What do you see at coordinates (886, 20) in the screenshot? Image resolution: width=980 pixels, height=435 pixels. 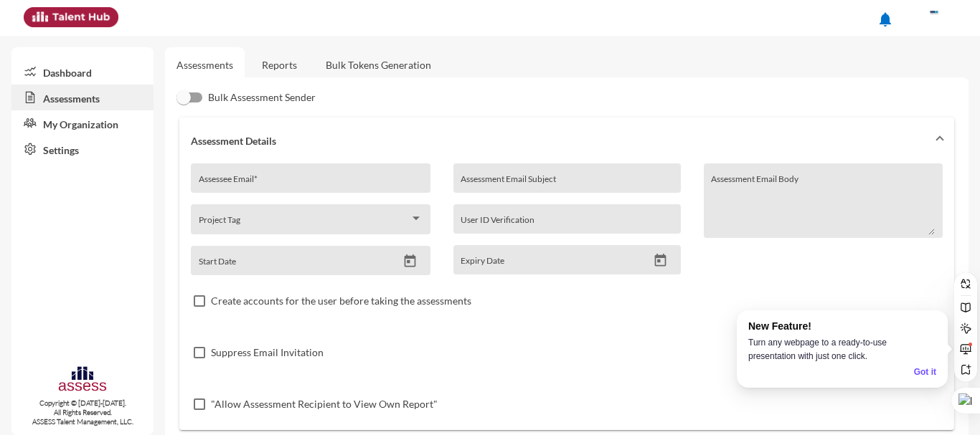 I see `mat-icon: notifications` at bounding box center [886, 20].